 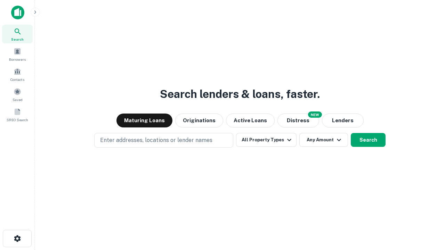 What do you see at coordinates (17, 95) in the screenshot?
I see `a: Saved` at bounding box center [17, 95].